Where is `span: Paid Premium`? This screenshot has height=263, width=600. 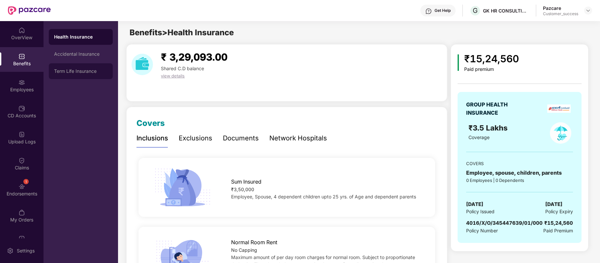 span: Paid Premium is located at coordinates (558, 231).